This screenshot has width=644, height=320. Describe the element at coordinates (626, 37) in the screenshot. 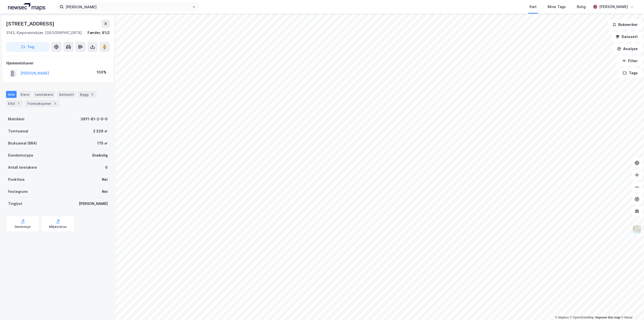

I see `button: Datasett` at that location.